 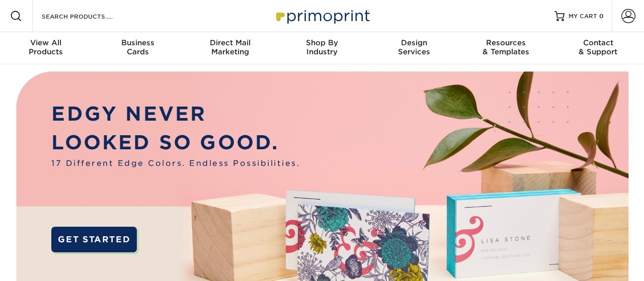 I want to click on a: Direct MailMarketing, so click(x=230, y=49).